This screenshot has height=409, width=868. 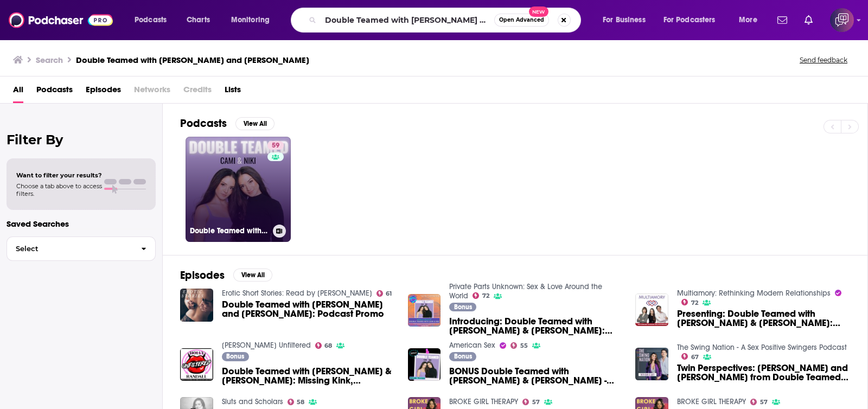 What do you see at coordinates (539, 12) in the screenshot?
I see `span: New` at bounding box center [539, 12].